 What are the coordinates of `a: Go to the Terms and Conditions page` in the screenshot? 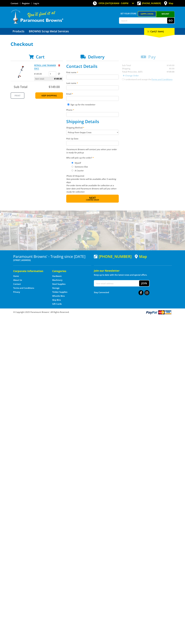 It's located at (23, 288).